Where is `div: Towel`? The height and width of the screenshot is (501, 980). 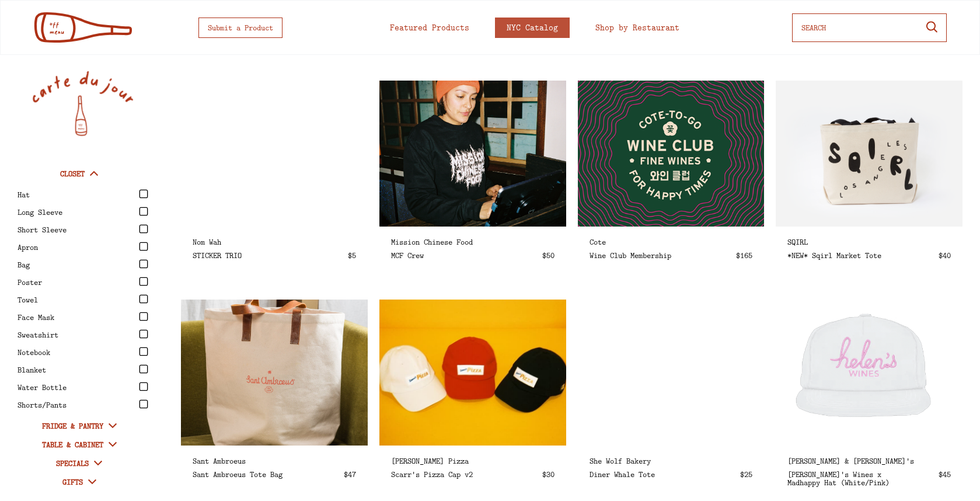 div: Towel is located at coordinates (77, 300).